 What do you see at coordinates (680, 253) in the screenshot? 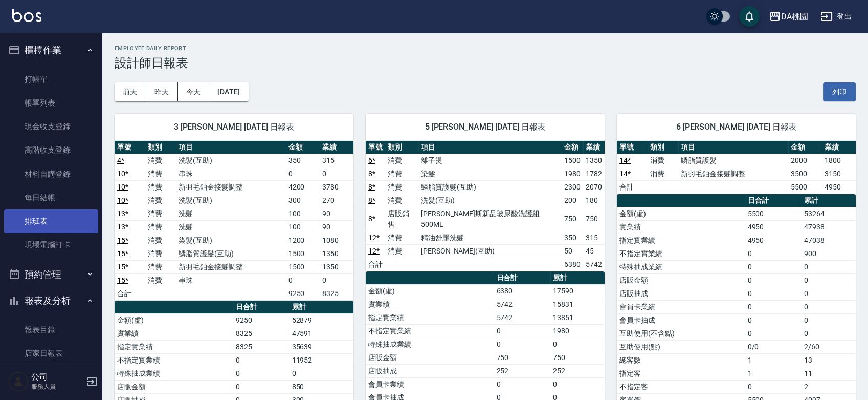
I see `td: 不指定實業績` at bounding box center [680, 253].